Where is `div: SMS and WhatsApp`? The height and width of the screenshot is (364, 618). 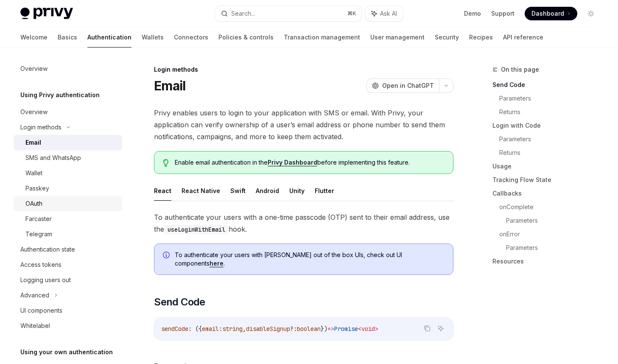 div: SMS and WhatsApp is located at coordinates (53, 158).